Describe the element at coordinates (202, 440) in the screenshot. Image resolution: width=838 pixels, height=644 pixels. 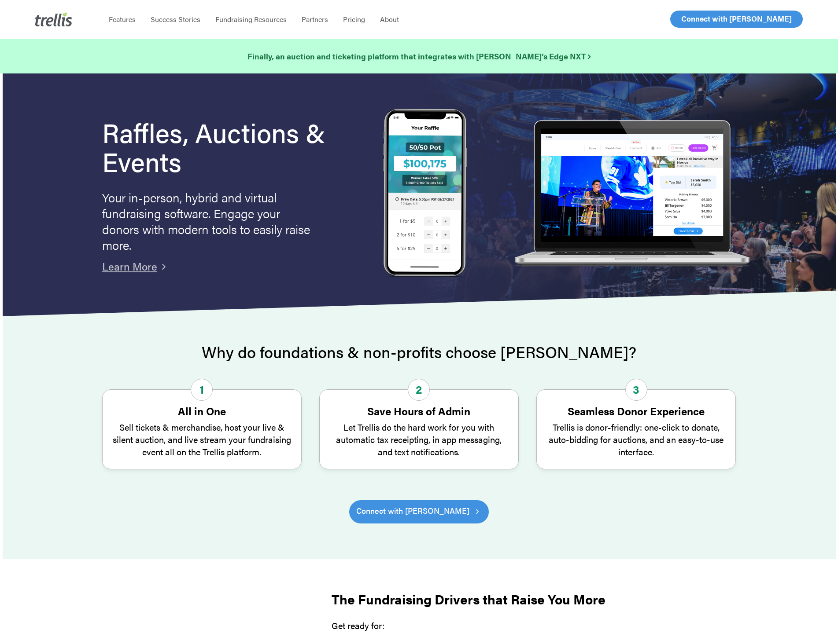
I see `p: Sell tickets & merchandise, host your live & silent auction, and live stream your fundraising eve...` at that location.